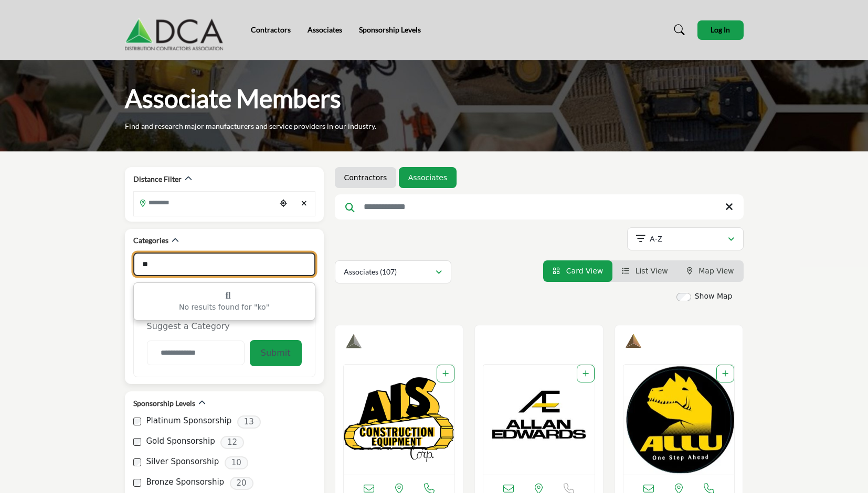 The width and height of the screenshot is (868, 493). What do you see at coordinates (721, 30) in the screenshot?
I see `button: Log In` at bounding box center [721, 30].